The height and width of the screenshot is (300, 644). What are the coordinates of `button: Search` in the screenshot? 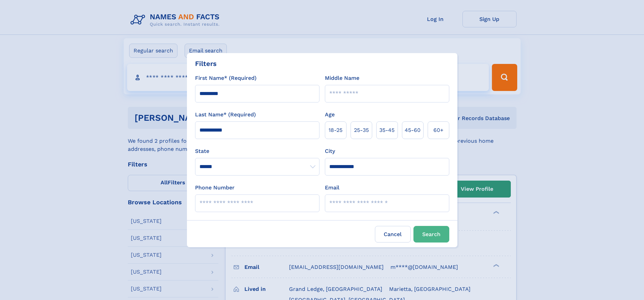 It's located at (431, 234).